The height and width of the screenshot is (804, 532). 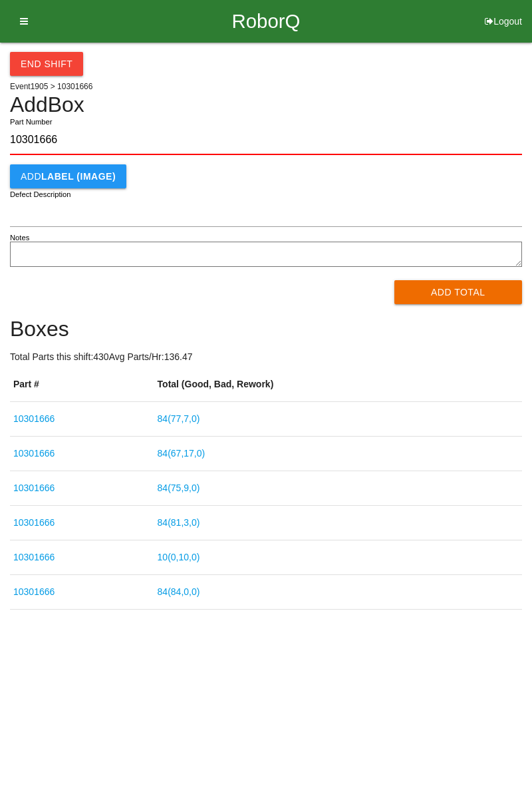 I want to click on a: 84(67,17,0), so click(x=182, y=453).